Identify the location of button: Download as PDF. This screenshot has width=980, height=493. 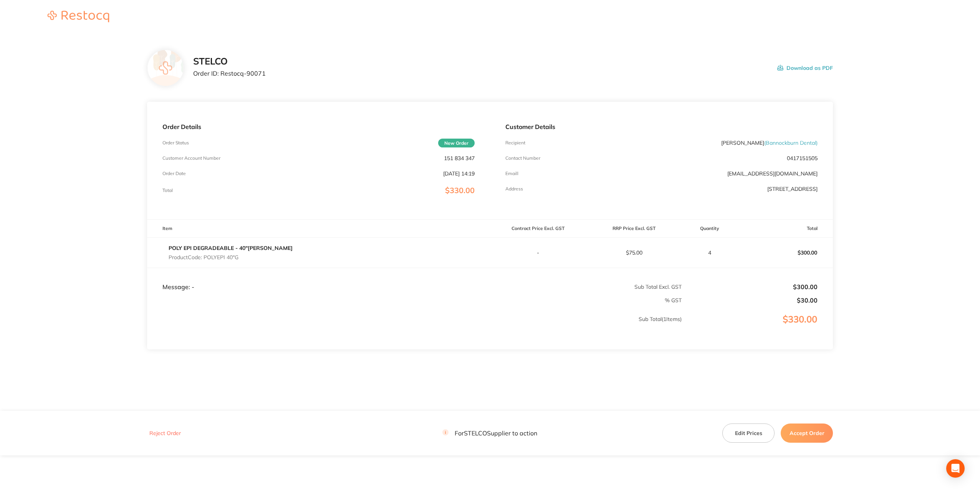
(805, 68).